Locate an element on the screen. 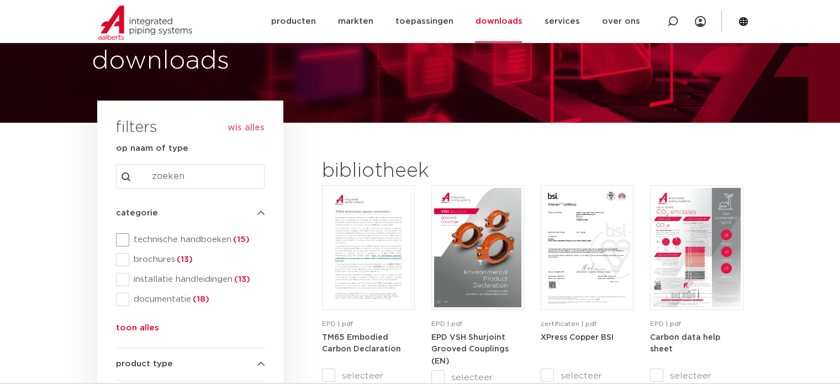 The image size is (840, 384). span: (18) is located at coordinates (200, 299).